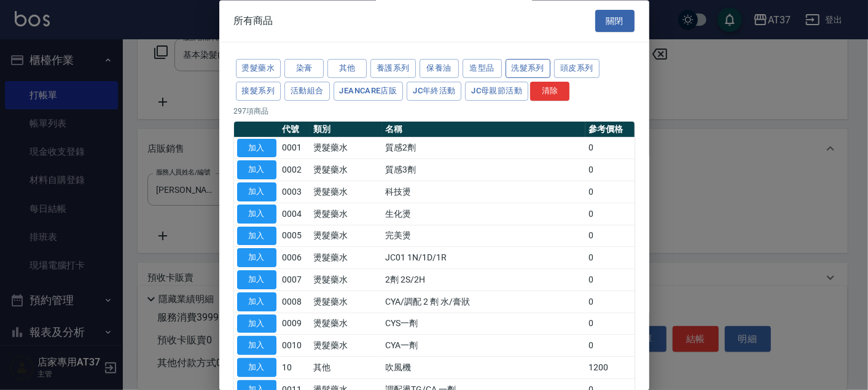 The width and height of the screenshot is (868, 390). I want to click on td: 質感2劑, so click(484, 149).